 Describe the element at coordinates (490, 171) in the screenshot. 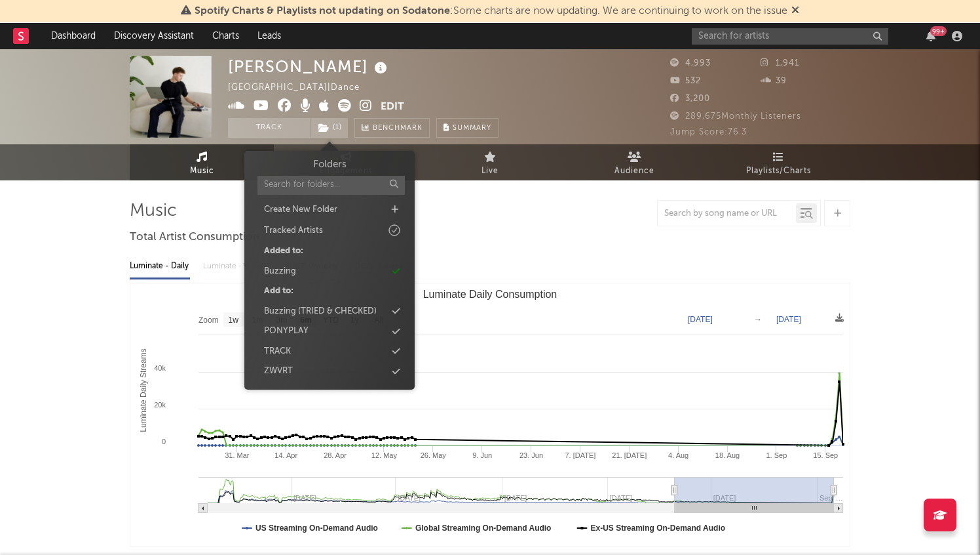

I see `span: Live` at that location.